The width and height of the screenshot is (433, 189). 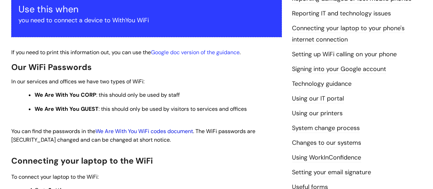 What do you see at coordinates (322, 84) in the screenshot?
I see `a: Technology guidance` at bounding box center [322, 84].